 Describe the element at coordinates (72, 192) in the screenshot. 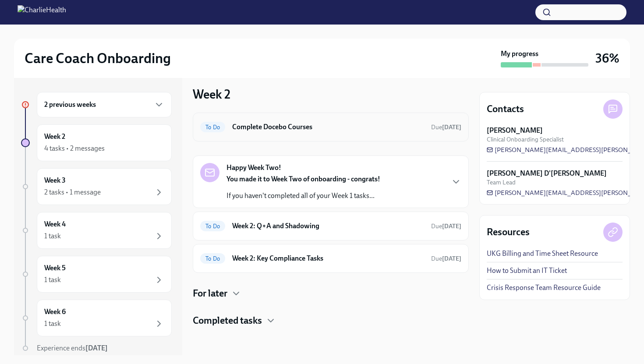

I see `div: 2 tasks • 1 message` at that location.